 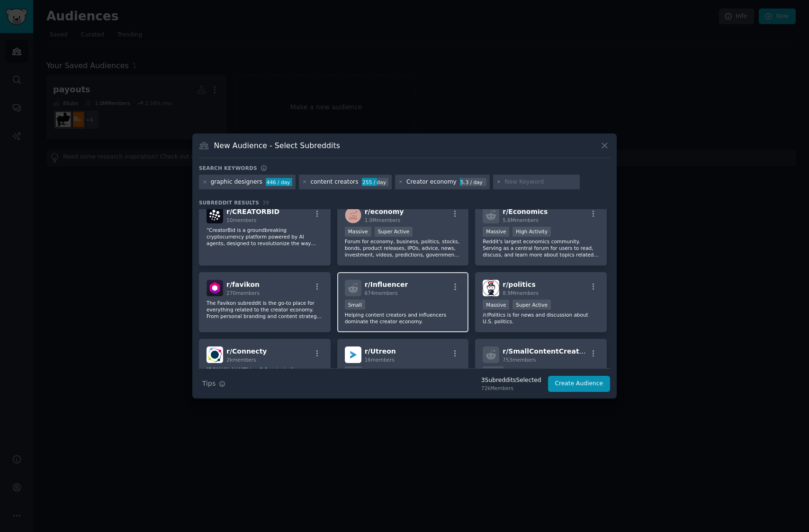 I want to click on span: 16 members, so click(x=379, y=360).